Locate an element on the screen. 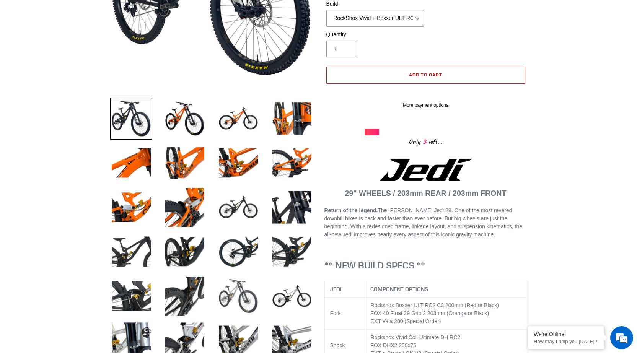 The width and height of the screenshot is (637, 353). span: Add to cart is located at coordinates (425, 75).